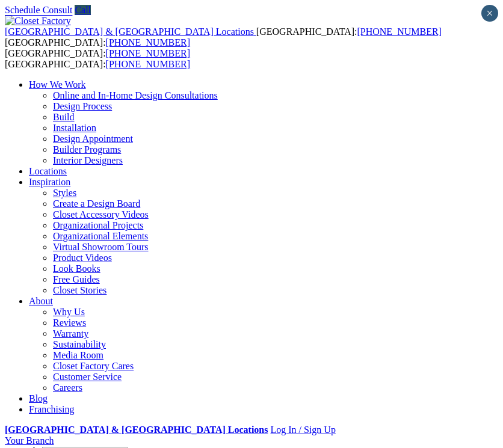 This screenshot has height=448, width=503. What do you see at coordinates (101, 214) in the screenshot?
I see `a: Closet Accessory Videos` at bounding box center [101, 214].